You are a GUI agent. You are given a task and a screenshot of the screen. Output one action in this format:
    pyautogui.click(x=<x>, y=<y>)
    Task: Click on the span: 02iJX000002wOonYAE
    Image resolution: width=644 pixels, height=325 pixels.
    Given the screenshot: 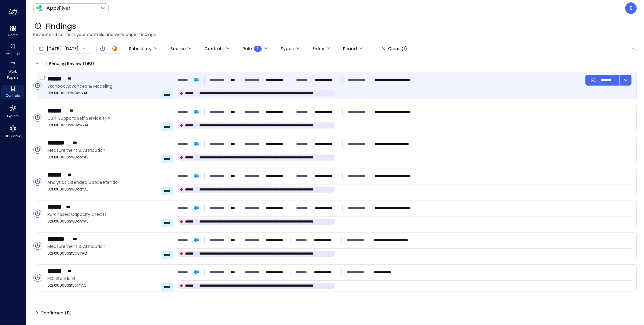 What is the action you would take?
    pyautogui.click(x=107, y=222)
    